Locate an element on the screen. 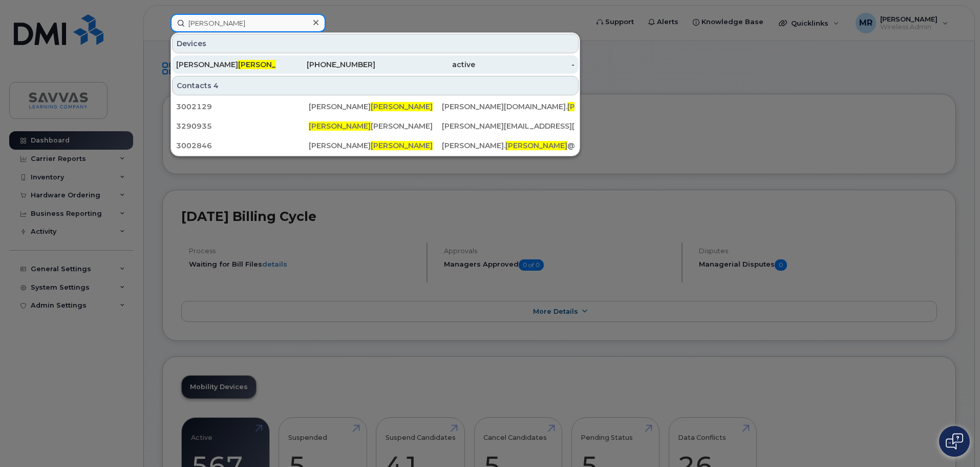 This screenshot has height=467, width=980. div: 3290935 is located at coordinates (242, 126).